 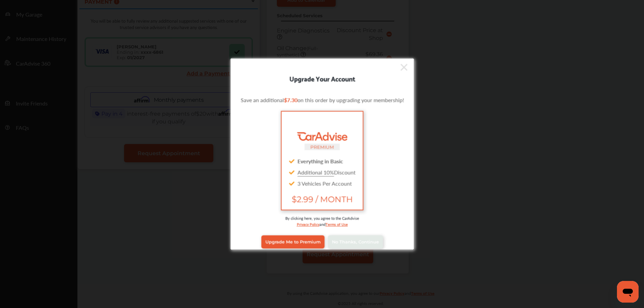 I want to click on div: 3 Vehicles Per Account, so click(x=322, y=183).